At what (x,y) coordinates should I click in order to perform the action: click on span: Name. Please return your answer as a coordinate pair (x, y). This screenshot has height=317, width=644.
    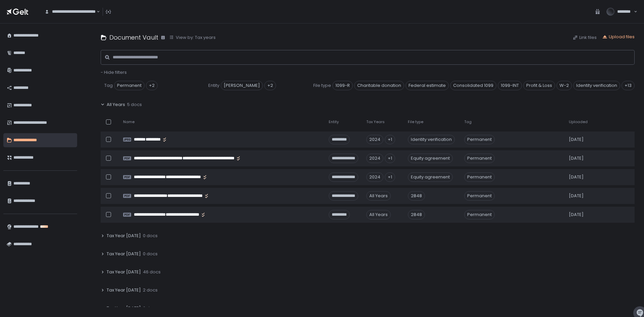
    Looking at the image, I should click on (129, 122).